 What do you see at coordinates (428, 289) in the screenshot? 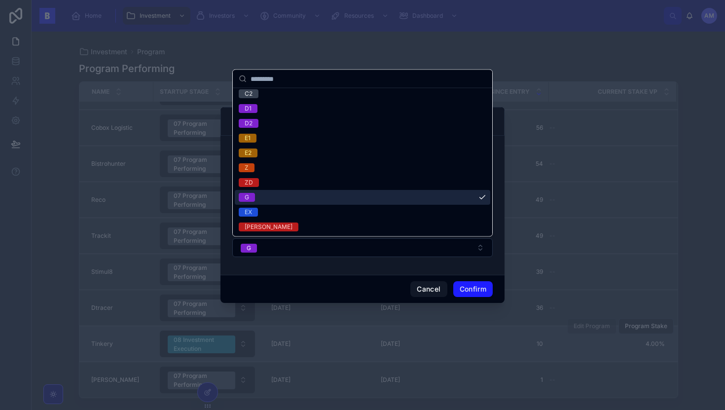
I see `button: Cancel` at bounding box center [428, 289].